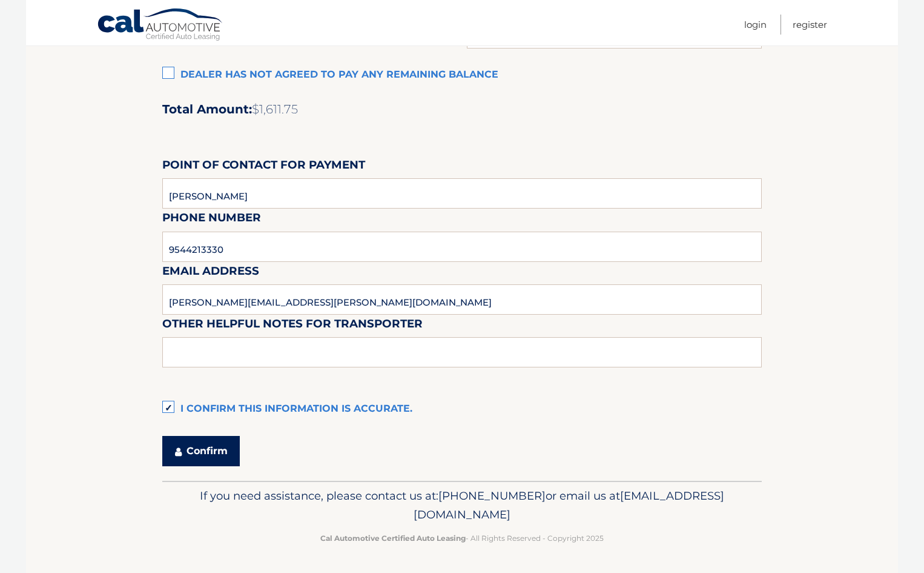 The width and height of the screenshot is (924, 573). Describe the element at coordinates (755, 25) in the screenshot. I see `a: Login` at that location.